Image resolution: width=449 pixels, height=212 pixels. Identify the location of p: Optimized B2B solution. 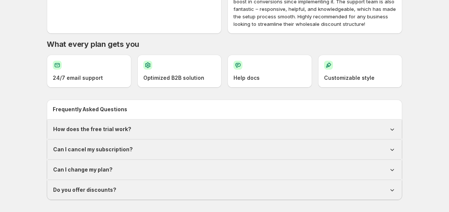
(180, 78).